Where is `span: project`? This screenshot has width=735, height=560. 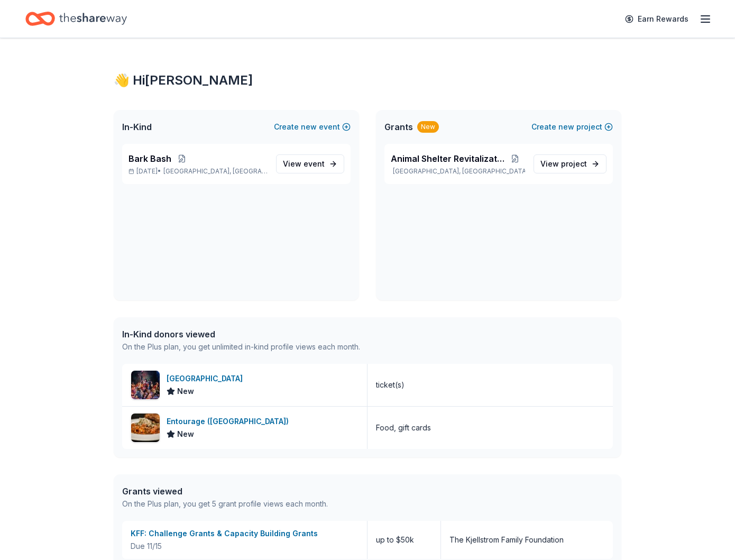 span: project is located at coordinates (574, 163).